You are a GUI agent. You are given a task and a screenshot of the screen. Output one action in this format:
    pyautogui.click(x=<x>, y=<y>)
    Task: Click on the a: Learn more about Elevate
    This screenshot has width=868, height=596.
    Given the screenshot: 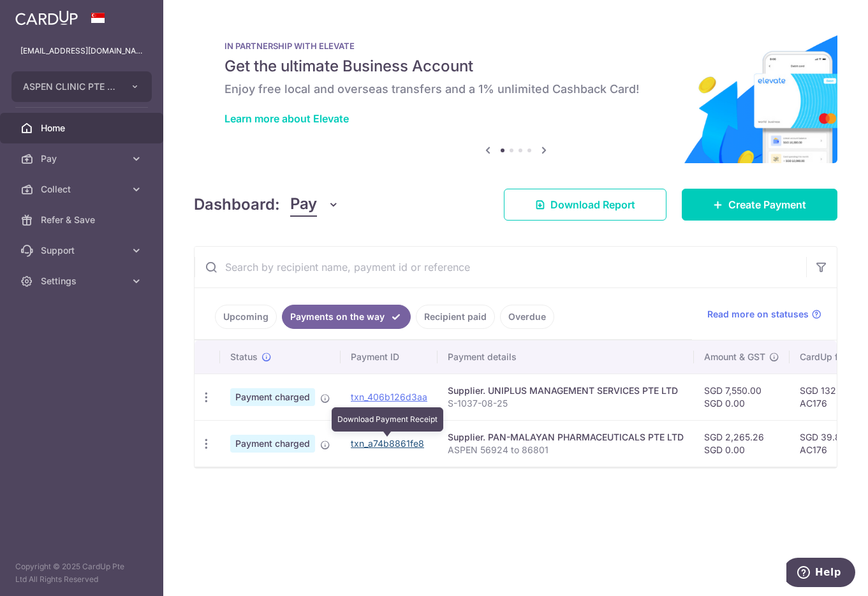 What is the action you would take?
    pyautogui.click(x=286, y=118)
    